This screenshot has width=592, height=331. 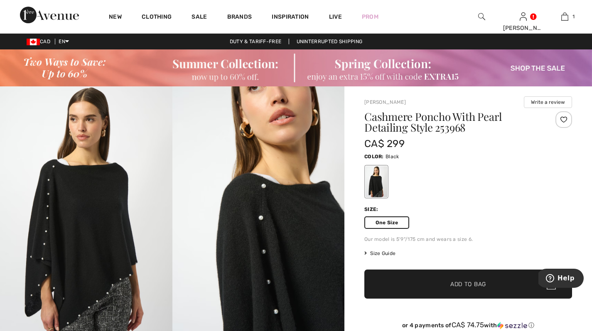 I want to click on span: Add to Bag, so click(x=468, y=284).